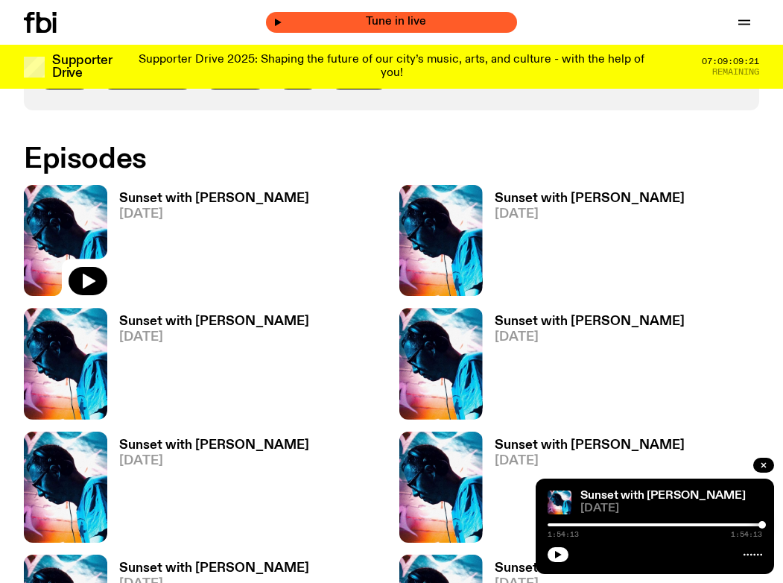 The width and height of the screenshot is (783, 583). What do you see at coordinates (391, 66) in the screenshot?
I see `p: Supporter Drive 2025: Shaping the future of our city’s music, arts, and culture - with the help o...` at bounding box center [391, 66].